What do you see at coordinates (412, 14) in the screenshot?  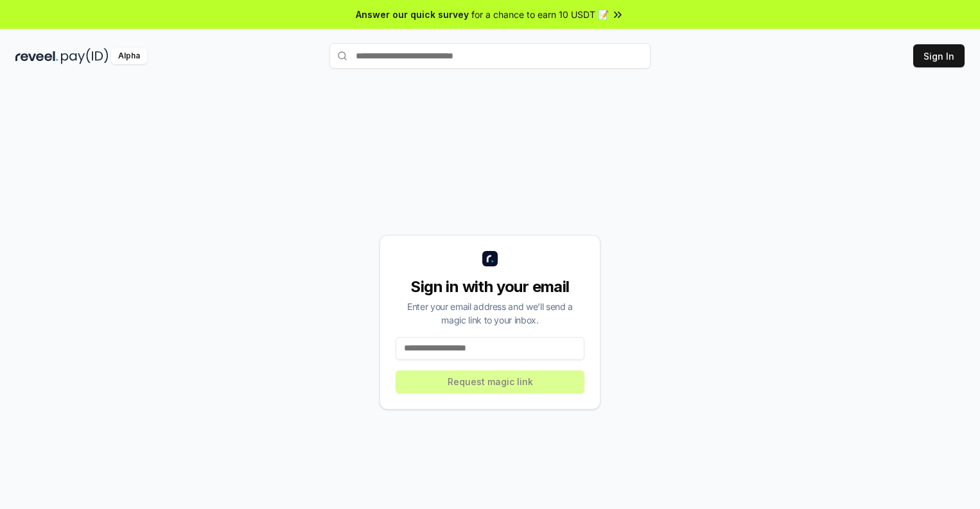 I see `span: Answer our quick survey` at bounding box center [412, 14].